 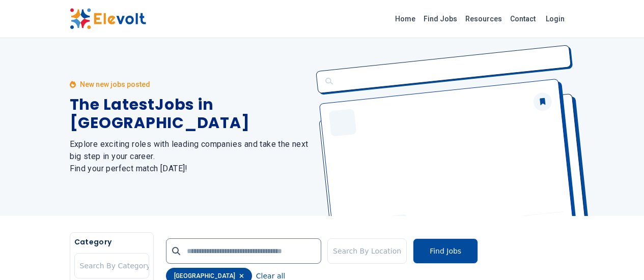 What do you see at coordinates (108, 19) in the screenshot?
I see `img: Elevolt` at bounding box center [108, 19].